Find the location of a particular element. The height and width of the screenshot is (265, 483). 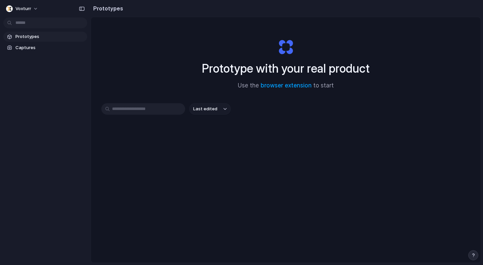

button: Last edited is located at coordinates (210, 109).